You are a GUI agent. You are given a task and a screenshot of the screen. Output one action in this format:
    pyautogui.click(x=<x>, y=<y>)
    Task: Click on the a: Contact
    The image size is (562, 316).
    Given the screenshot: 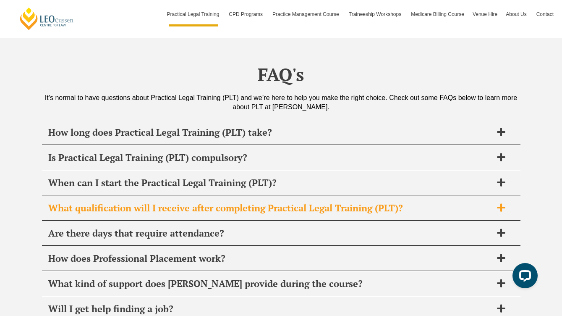 What is the action you would take?
    pyautogui.click(x=545, y=14)
    